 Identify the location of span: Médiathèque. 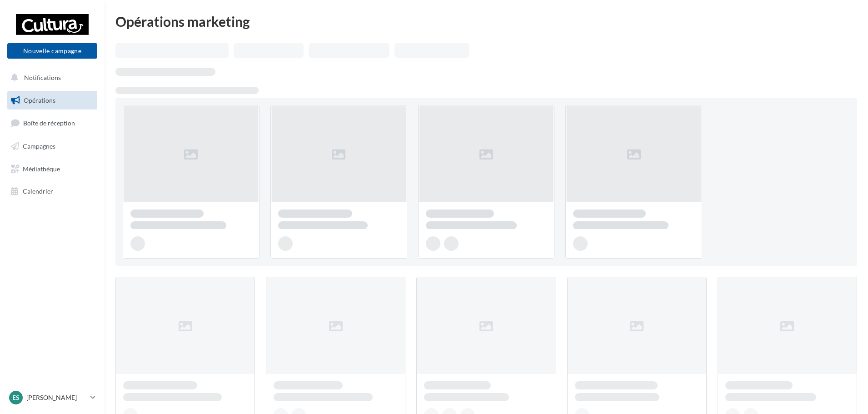
(41, 168).